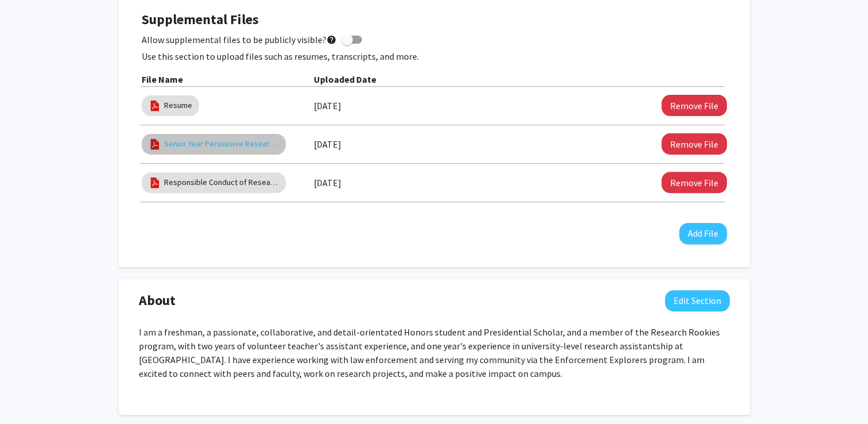 Image resolution: width=868 pixels, height=424 pixels. What do you see at coordinates (178, 105) in the screenshot?
I see `a: Resume` at bounding box center [178, 105].